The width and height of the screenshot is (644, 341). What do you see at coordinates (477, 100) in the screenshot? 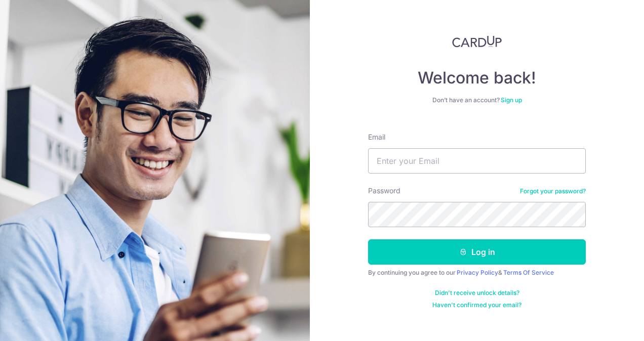
I see `div: Don’t have an account?` at bounding box center [477, 100].